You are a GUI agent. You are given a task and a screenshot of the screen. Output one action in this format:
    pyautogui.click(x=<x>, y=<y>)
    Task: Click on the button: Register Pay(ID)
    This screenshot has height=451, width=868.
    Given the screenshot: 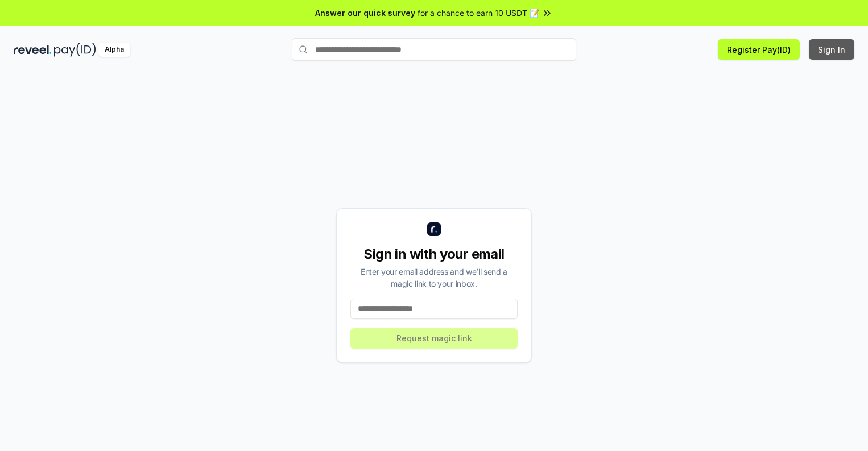 What is the action you would take?
    pyautogui.click(x=758, y=50)
    